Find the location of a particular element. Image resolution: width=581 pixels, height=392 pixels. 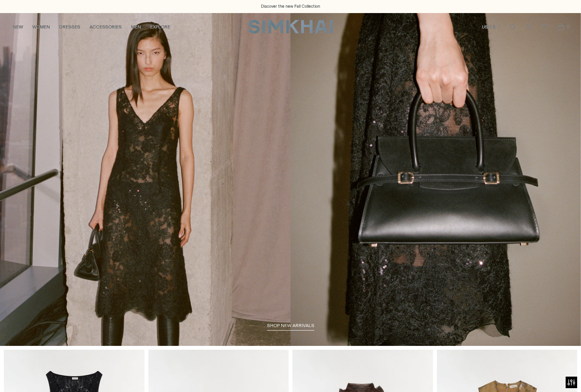

a: DRESSES is located at coordinates (70, 27).